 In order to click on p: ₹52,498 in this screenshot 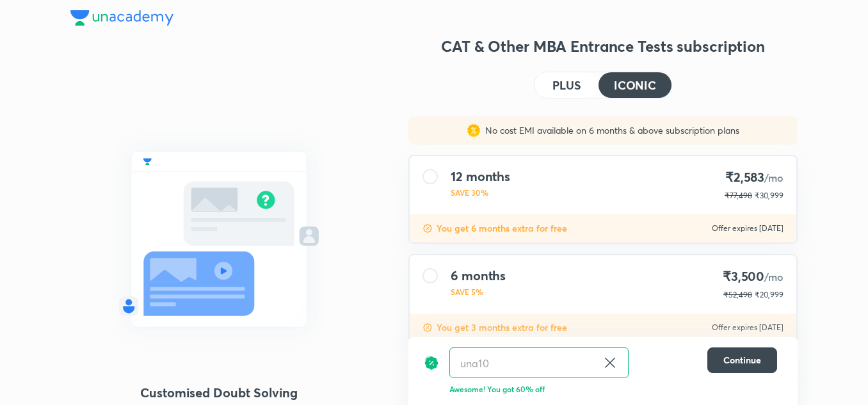, I will do `click(738, 295)`.